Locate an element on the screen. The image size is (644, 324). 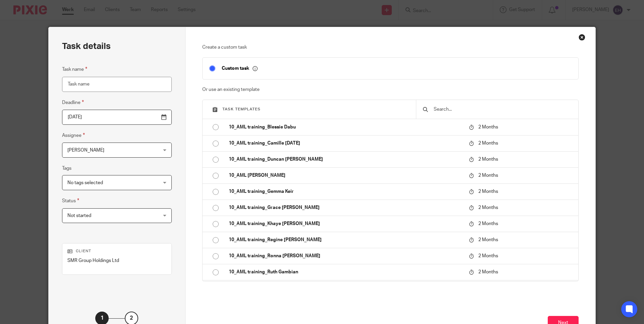
label: Tags is located at coordinates (66, 168).